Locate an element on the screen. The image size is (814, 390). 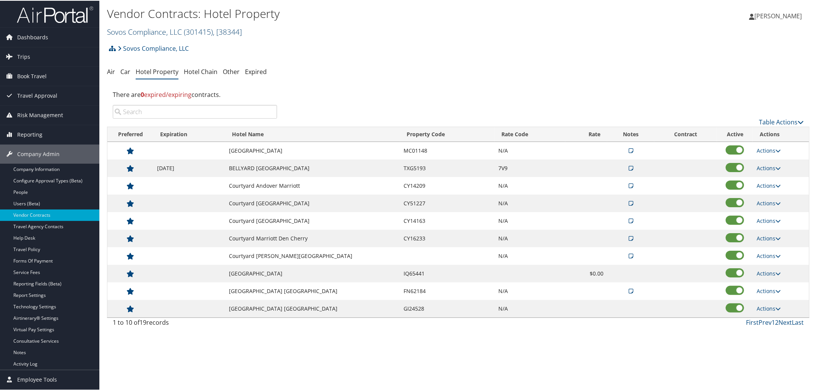
span: Trips is located at coordinates (24, 56).